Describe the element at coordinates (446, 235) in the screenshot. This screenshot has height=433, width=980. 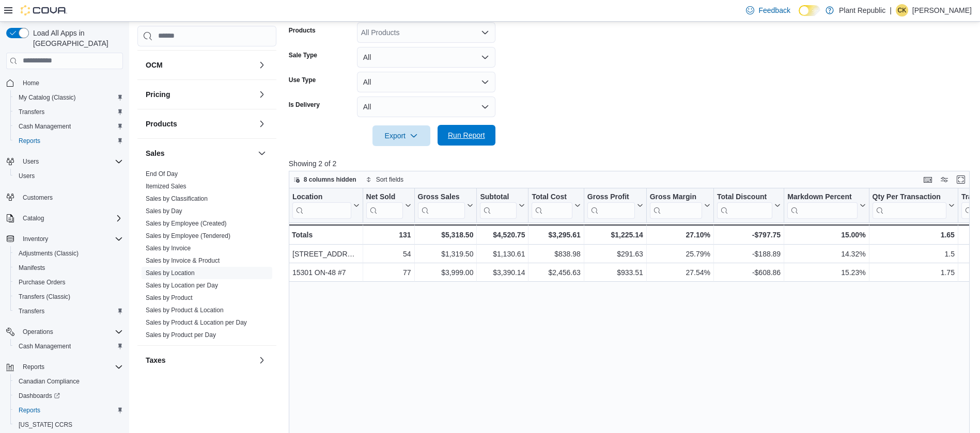
I see `div: $5,318.50` at that location.